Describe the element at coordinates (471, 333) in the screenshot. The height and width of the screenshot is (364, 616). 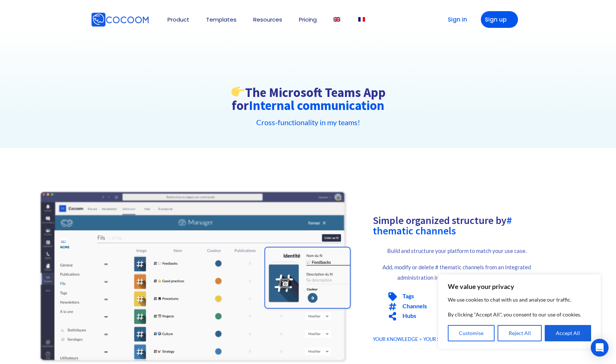
I see `button: Customise` at that location.